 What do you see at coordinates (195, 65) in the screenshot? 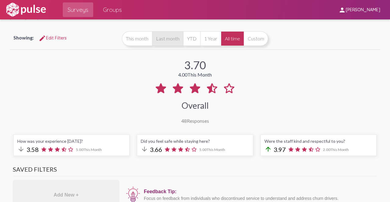
I see `div: 3.70` at bounding box center [195, 65].